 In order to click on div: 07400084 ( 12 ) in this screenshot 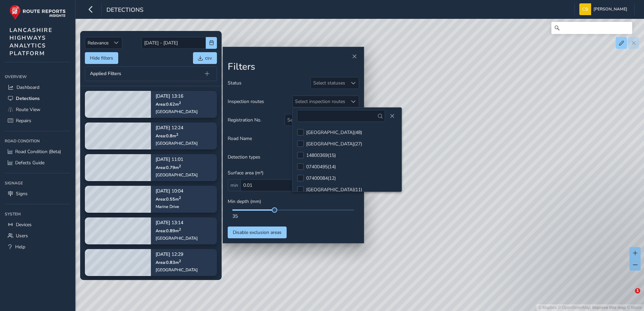, I will do `click(321, 178)`.